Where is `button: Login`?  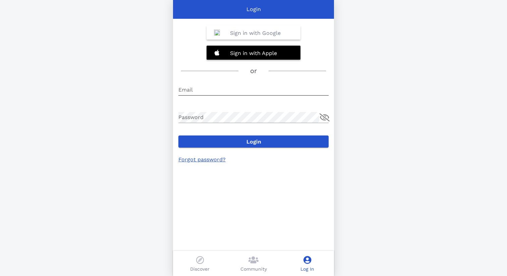
button: Login is located at coordinates (253, 141).